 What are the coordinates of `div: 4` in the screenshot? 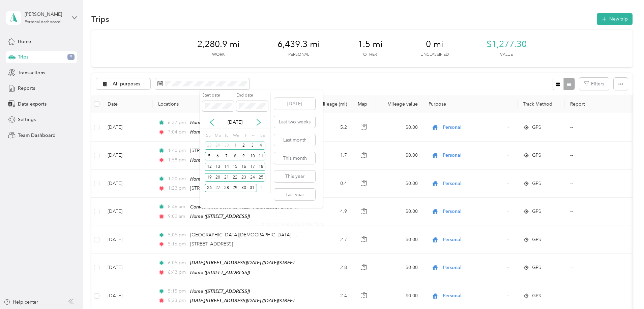 It's located at (262, 146).